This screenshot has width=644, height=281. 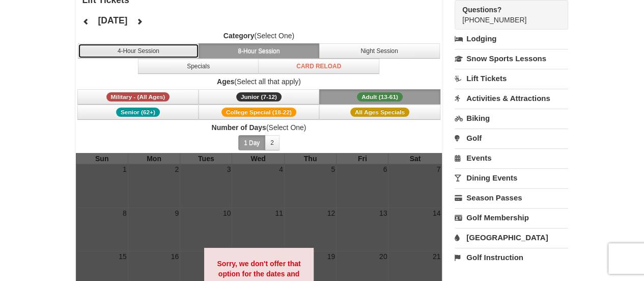 I want to click on a: Events, so click(x=511, y=158).